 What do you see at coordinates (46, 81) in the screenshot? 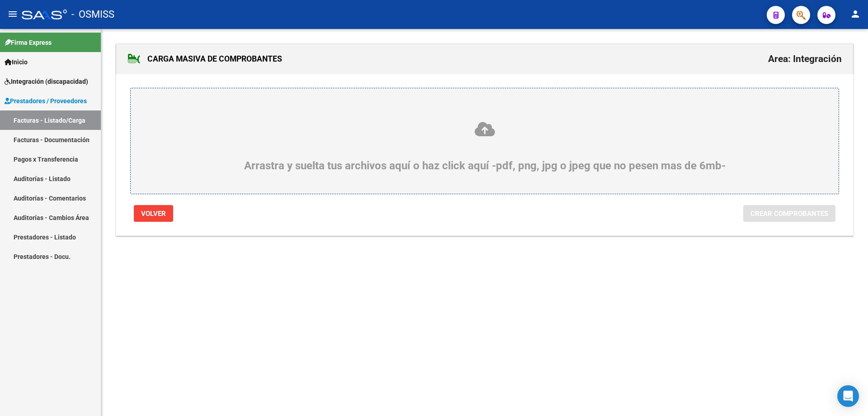
I see `span: Integración (discapacidad)` at bounding box center [46, 81].